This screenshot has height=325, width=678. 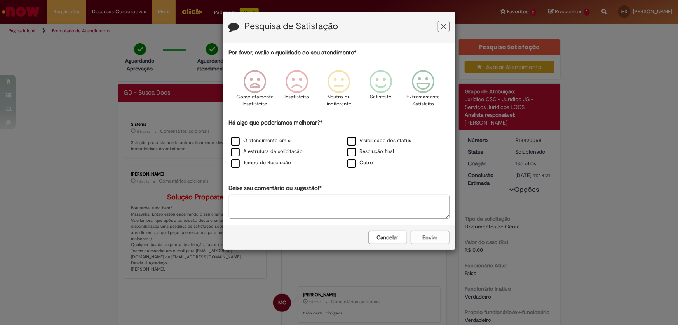 What do you see at coordinates (267, 151) in the screenshot?
I see `label: A estrutura da solicitação` at bounding box center [267, 151].